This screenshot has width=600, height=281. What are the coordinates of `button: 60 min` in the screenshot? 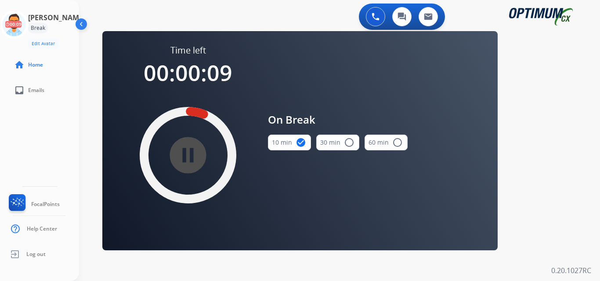 It's located at (386, 143).